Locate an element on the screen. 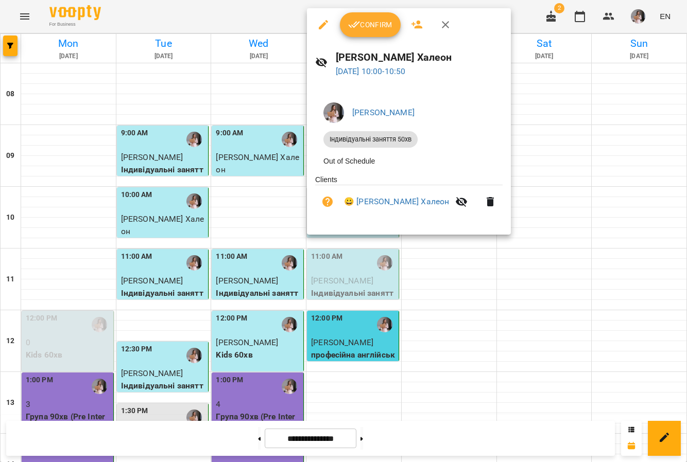  li: Out of Schedule is located at coordinates (409, 161).